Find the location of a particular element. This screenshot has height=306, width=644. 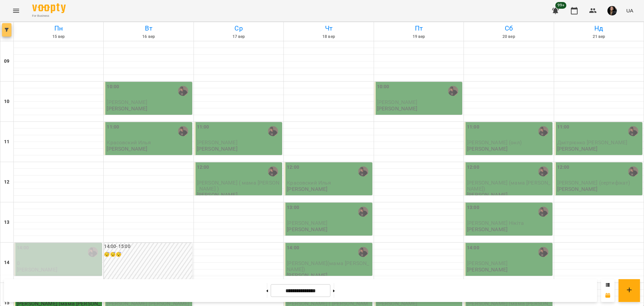

h6: Нд is located at coordinates (599, 28).